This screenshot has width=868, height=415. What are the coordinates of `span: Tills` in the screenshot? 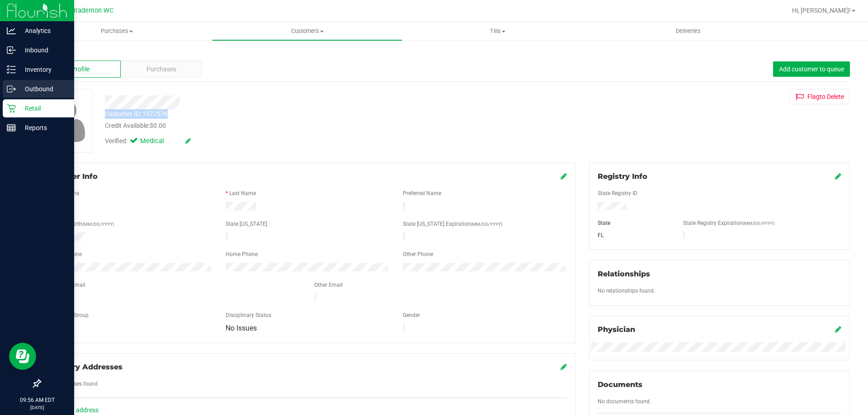 It's located at (497, 31).